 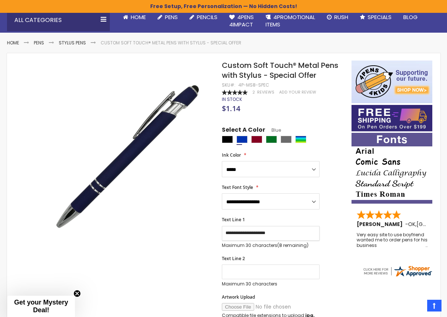 What do you see at coordinates (379, 17) in the screenshot?
I see `span: Specials` at bounding box center [379, 17].